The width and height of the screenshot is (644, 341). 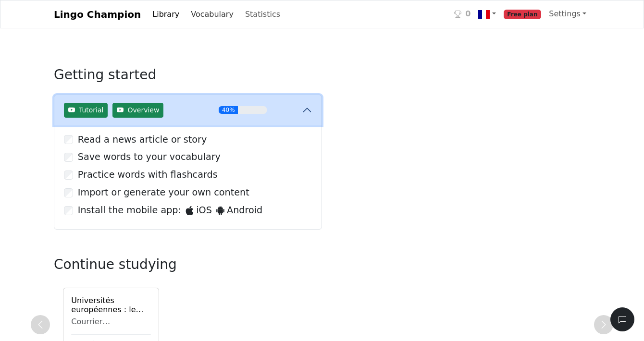 What do you see at coordinates (97, 14) in the screenshot?
I see `a: Lingo Champion` at bounding box center [97, 14].